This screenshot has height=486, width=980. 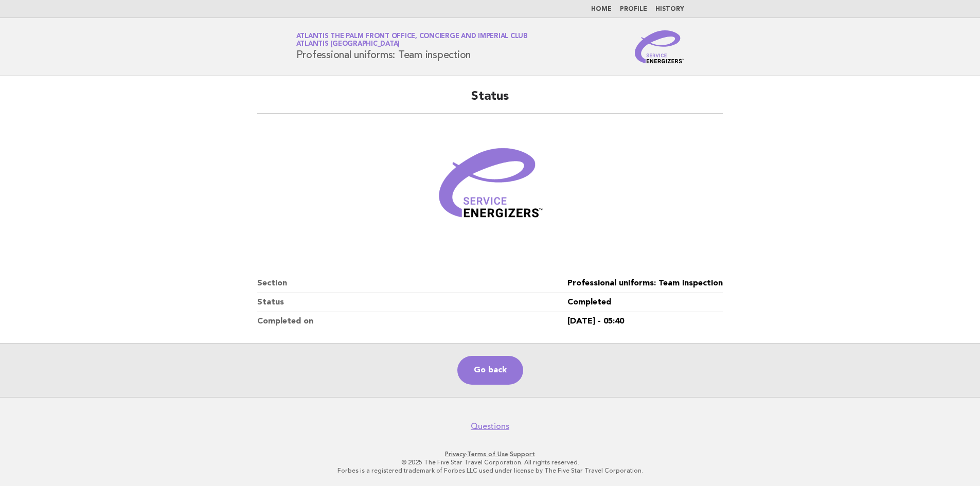 I want to click on a: Questions, so click(x=490, y=427).